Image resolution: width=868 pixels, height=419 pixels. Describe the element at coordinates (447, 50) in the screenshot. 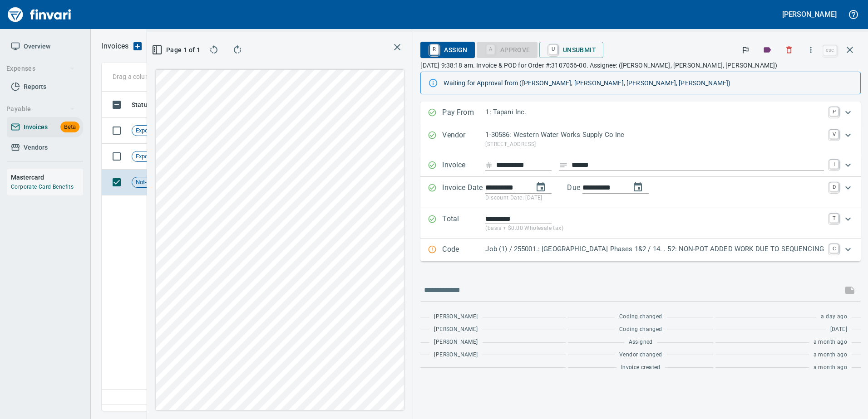

I see `span: Assign` at that location.